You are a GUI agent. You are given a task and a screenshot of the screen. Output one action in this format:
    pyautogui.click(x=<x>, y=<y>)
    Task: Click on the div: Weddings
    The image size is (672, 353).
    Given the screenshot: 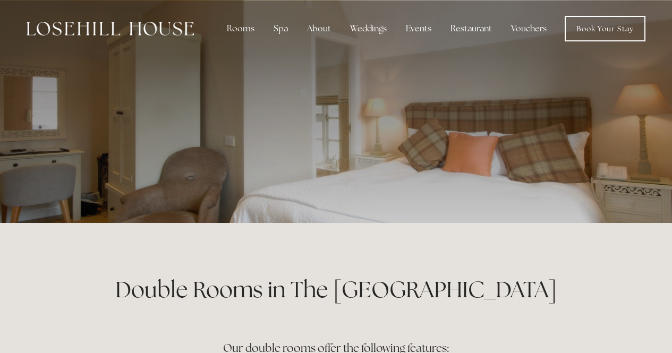 What is the action you would take?
    pyautogui.click(x=368, y=29)
    